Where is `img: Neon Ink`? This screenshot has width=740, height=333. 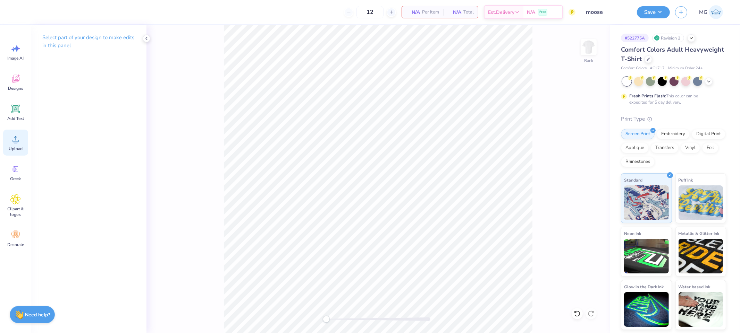
img: Neon Ink is located at coordinates (646, 256).